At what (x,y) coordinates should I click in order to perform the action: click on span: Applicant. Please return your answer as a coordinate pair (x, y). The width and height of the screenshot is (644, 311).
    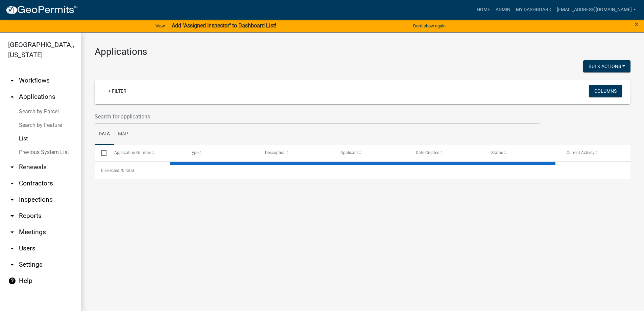
    Looking at the image, I should click on (350, 153).